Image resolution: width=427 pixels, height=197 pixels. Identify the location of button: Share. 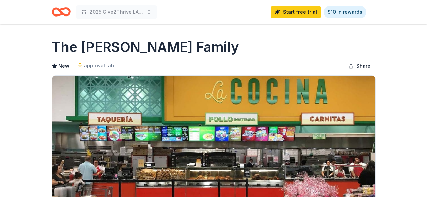
(359, 66).